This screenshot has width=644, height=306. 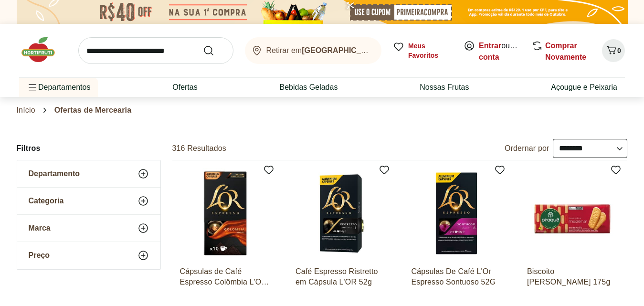 What do you see at coordinates (47, 201) in the screenshot?
I see `span: Categoria` at bounding box center [47, 201].